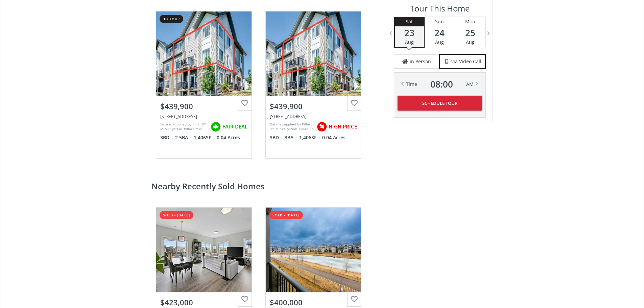 The height and width of the screenshot is (308, 644). I want to click on span: in Person, so click(420, 62).